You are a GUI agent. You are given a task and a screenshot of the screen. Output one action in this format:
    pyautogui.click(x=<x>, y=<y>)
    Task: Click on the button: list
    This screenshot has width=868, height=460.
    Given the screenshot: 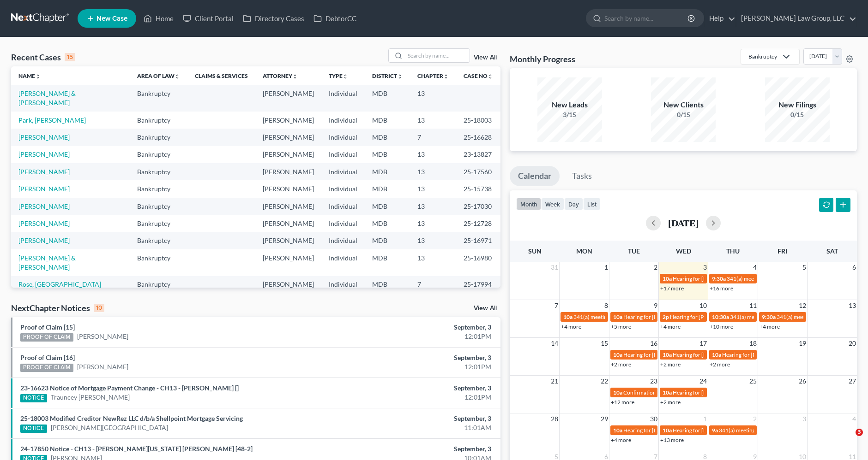 What is the action you would take?
    pyautogui.click(x=592, y=204)
    